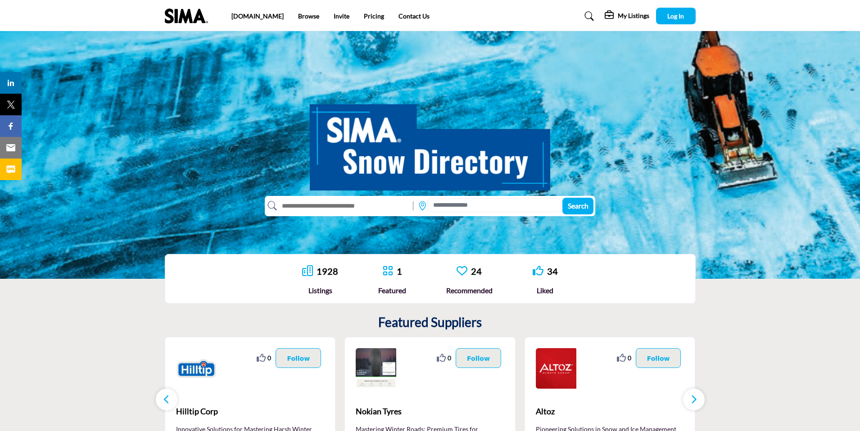  What do you see at coordinates (250, 412) in the screenshot?
I see `b: Hilltip Corp` at bounding box center [250, 412].